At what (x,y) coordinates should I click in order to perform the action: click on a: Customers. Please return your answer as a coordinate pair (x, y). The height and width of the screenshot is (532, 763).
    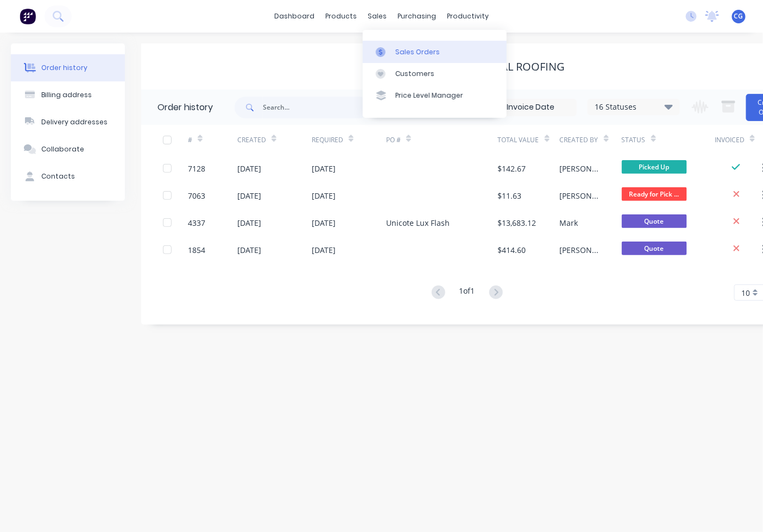
    Looking at the image, I should click on (434, 74).